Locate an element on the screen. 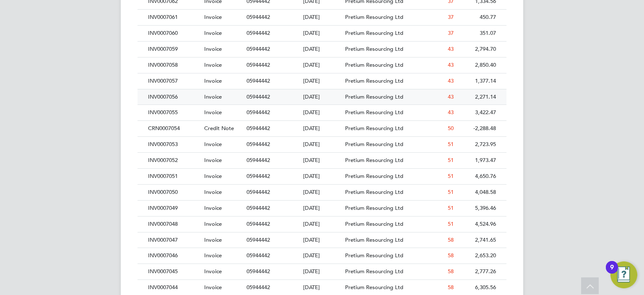 This screenshot has height=295, width=644. div: 2,271.14 is located at coordinates (476, 97).